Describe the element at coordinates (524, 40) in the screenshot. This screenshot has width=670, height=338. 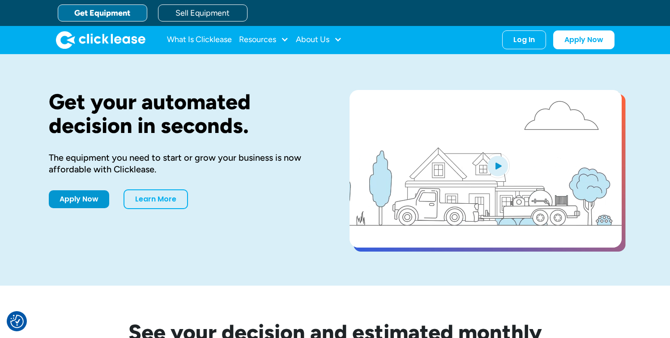
I see `div: Log In` at that location.